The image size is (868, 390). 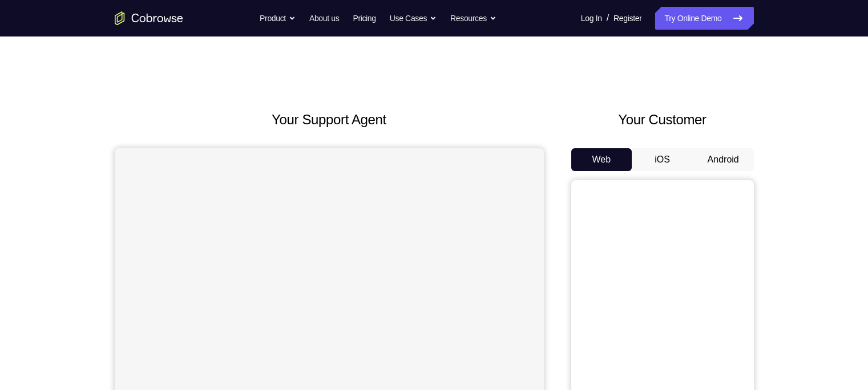 I want to click on a: Pricing, so click(x=364, y=18).